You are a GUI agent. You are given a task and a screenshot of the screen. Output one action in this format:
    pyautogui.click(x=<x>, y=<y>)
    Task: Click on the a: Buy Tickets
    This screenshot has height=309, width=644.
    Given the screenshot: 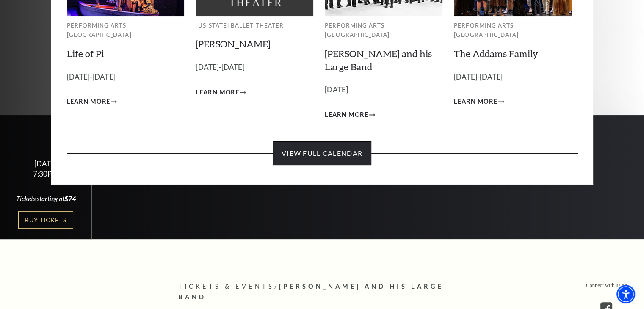 What is the action you would take?
    pyautogui.click(x=46, y=220)
    